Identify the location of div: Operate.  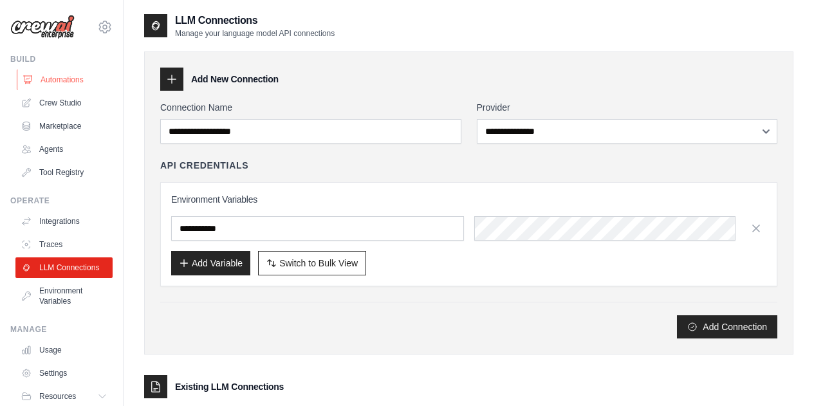
(61, 201).